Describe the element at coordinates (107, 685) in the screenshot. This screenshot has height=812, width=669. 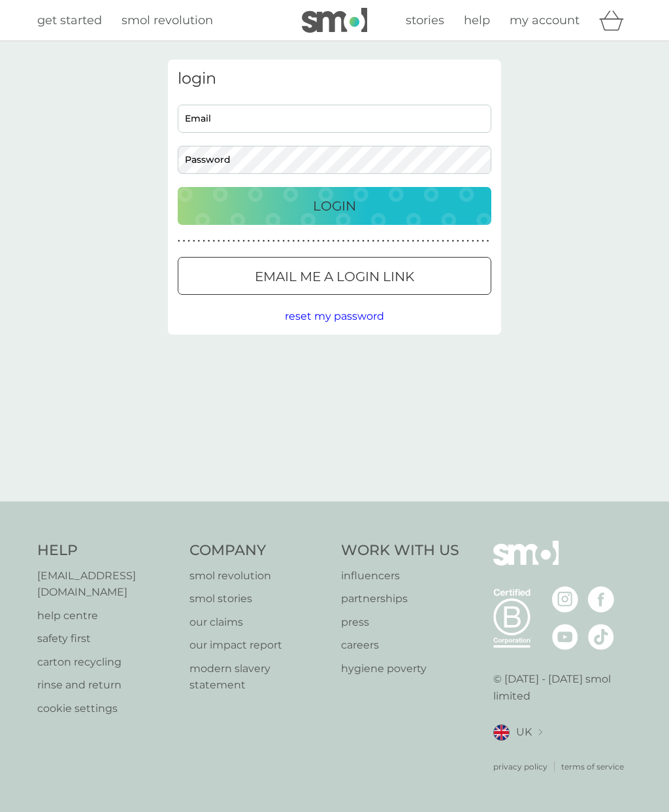
I see `a: rinse and return` at that location.